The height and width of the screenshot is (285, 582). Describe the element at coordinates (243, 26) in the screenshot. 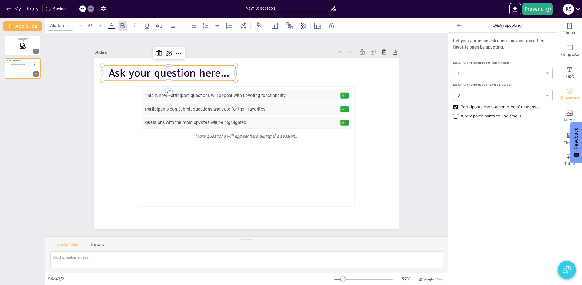

I see `div: Text effects` at that location.